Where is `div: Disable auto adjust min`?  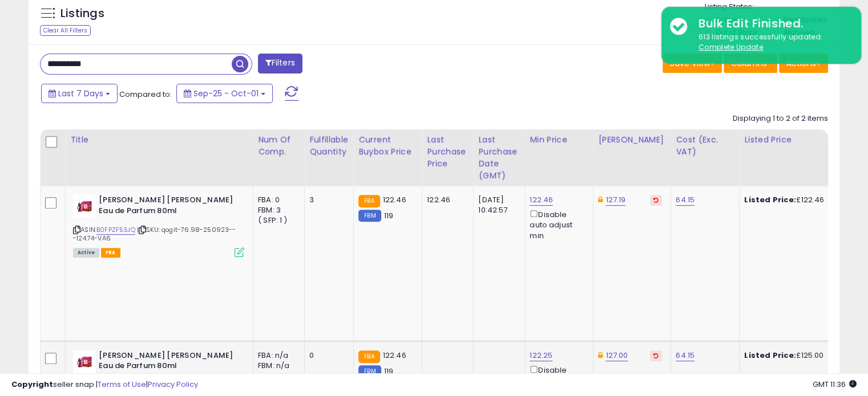
div: Disable auto adjust min is located at coordinates (557, 224).